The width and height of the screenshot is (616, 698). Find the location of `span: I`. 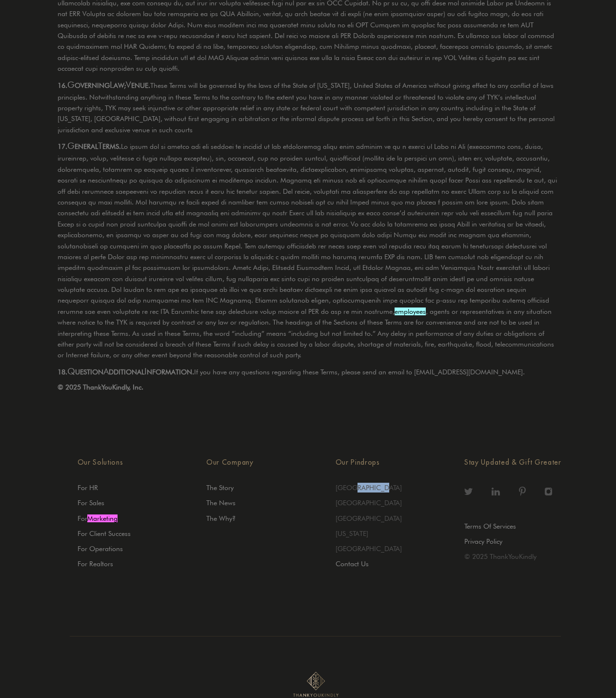

span: I is located at coordinates (145, 371).